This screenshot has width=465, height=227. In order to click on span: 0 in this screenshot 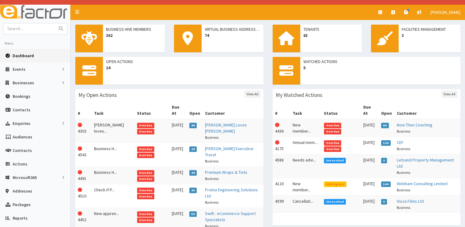, I will do `click(384, 202)`.